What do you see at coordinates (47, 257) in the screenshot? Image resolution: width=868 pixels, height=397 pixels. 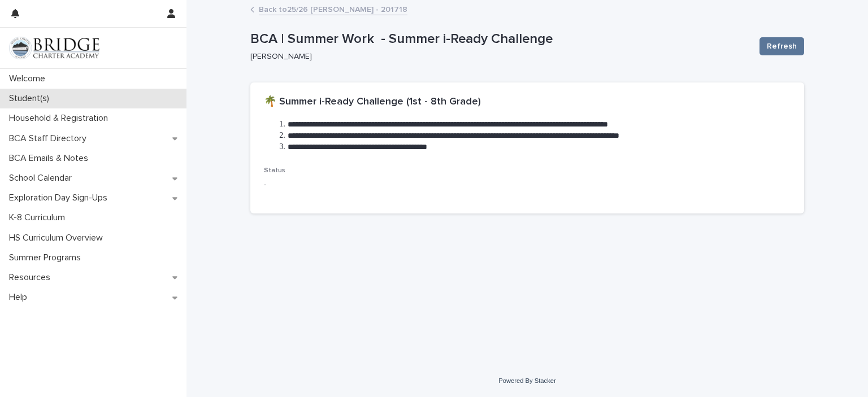 I see `p: Summer Programs` at bounding box center [47, 257].